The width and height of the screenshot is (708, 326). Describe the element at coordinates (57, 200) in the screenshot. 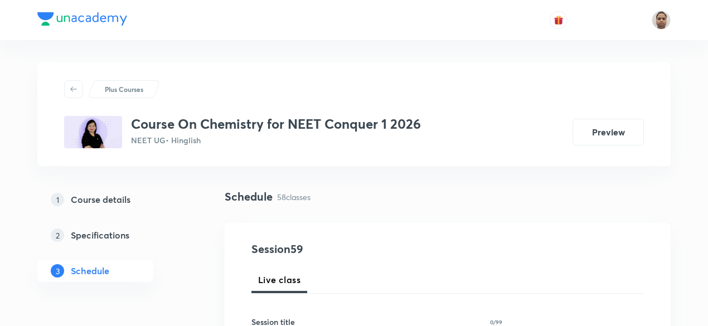

I see `p: 1` at that location.